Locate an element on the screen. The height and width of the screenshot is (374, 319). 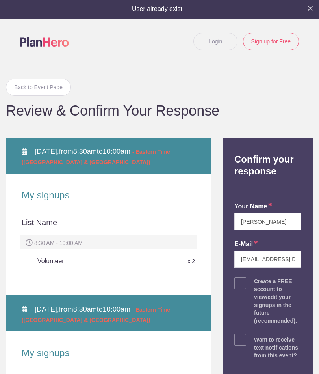
h2: Confirm your response is located at coordinates (268, 157).